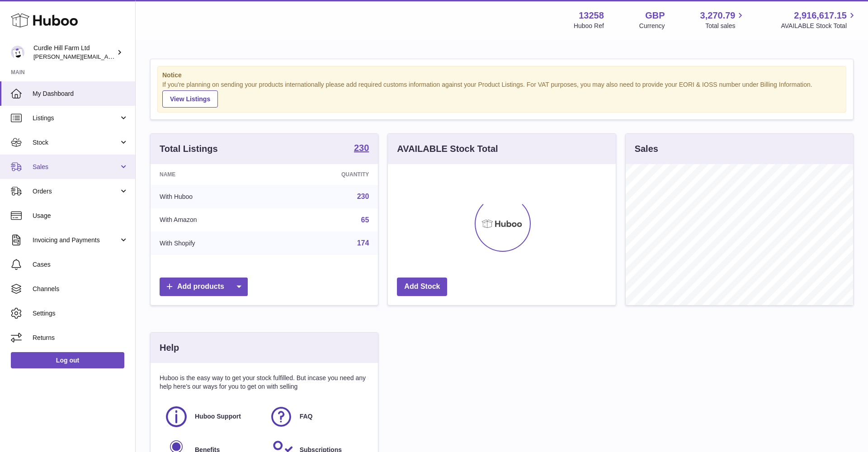 The height and width of the screenshot is (452, 868). Describe the element at coordinates (422, 287) in the screenshot. I see `a: Add Stock` at that location.